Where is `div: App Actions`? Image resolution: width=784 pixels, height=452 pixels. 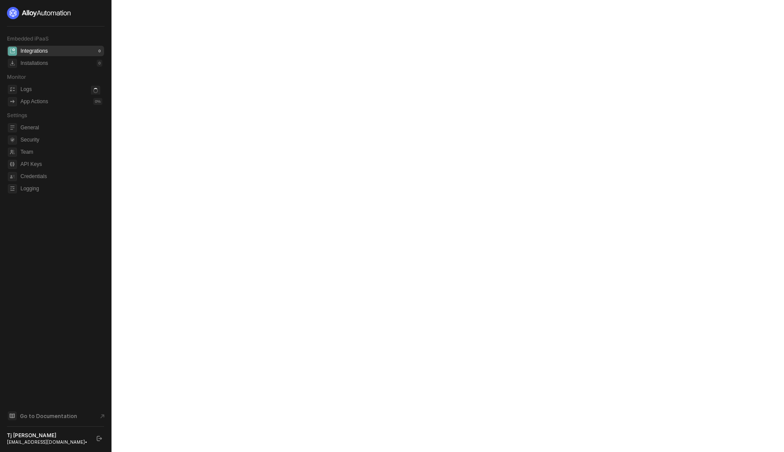 div: App Actions is located at coordinates (34, 101).